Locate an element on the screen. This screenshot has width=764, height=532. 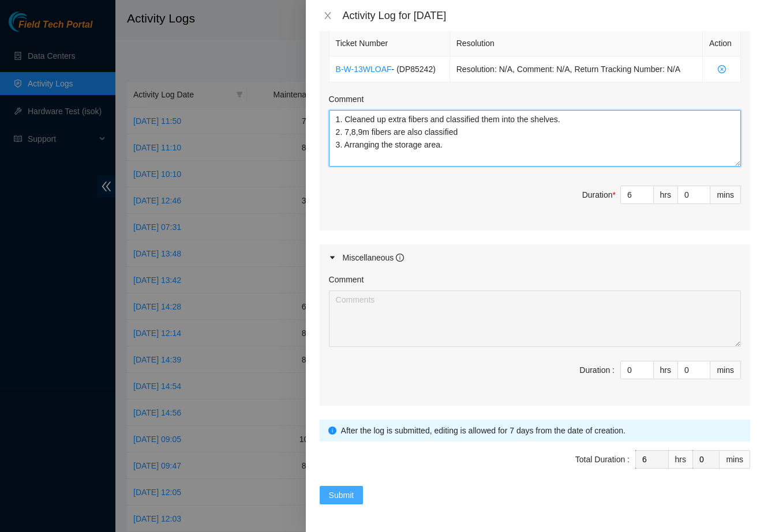
button: Submit is located at coordinates (342, 496).